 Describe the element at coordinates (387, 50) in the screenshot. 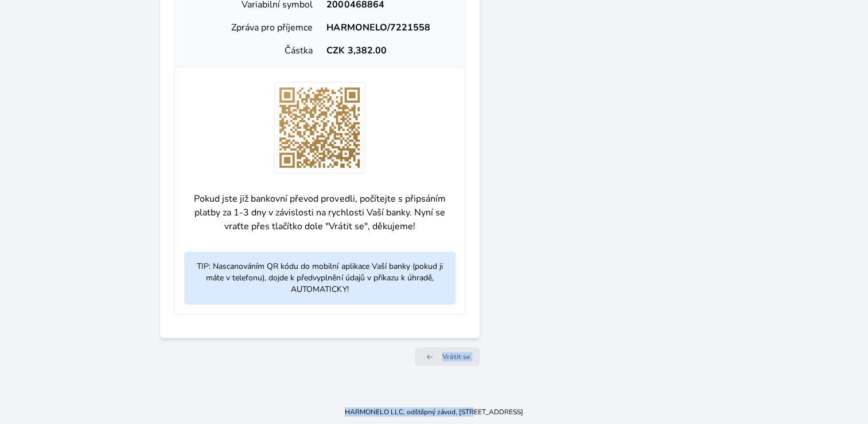

I see `div: CZK 3,382.00` at that location.